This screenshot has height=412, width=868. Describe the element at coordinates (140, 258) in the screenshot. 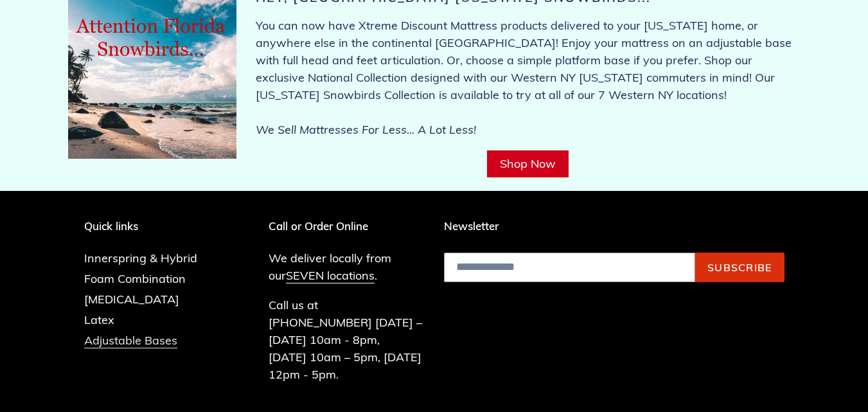

I see `a: Innerspring & Hybrid` at that location.